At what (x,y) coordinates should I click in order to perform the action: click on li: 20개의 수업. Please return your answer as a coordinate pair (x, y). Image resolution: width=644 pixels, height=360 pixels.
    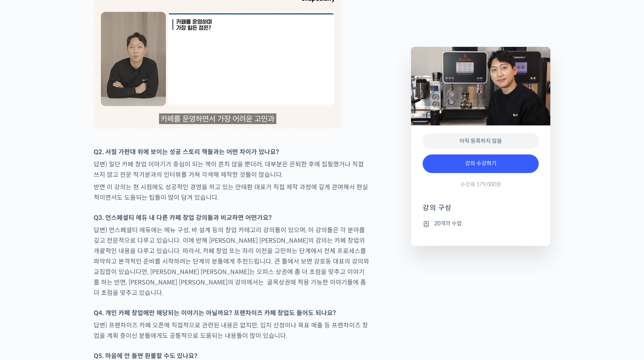
    Looking at the image, I should click on (481, 224).